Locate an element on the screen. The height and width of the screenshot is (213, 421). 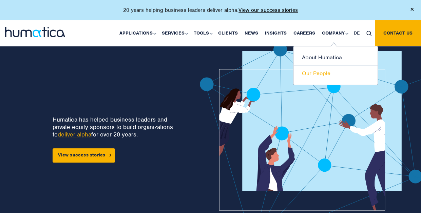
a: Our People is located at coordinates (336, 74).